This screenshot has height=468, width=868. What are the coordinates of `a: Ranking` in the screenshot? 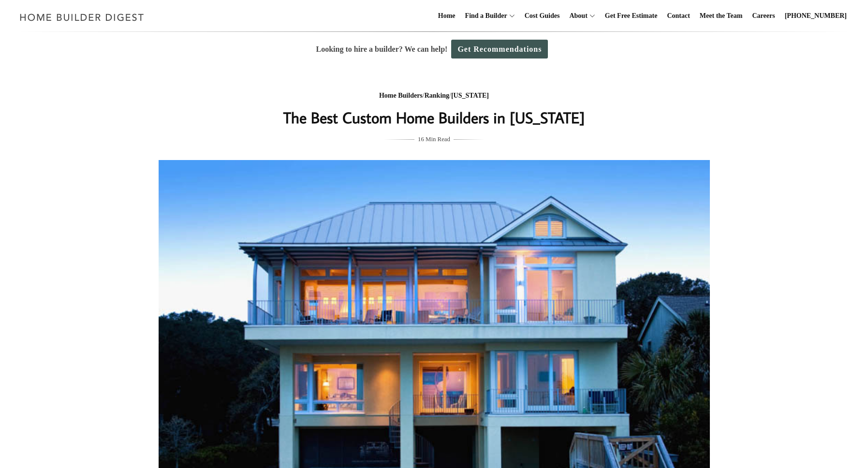 It's located at (436, 95).